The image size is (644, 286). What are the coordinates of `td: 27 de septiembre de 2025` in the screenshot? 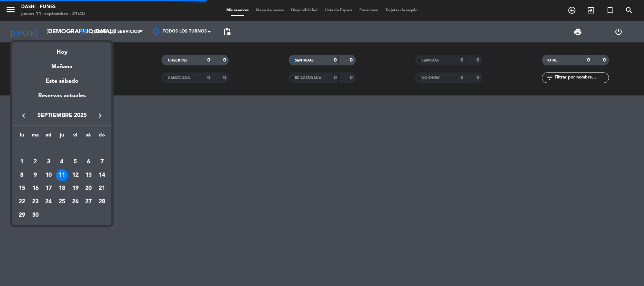 It's located at (89, 201).